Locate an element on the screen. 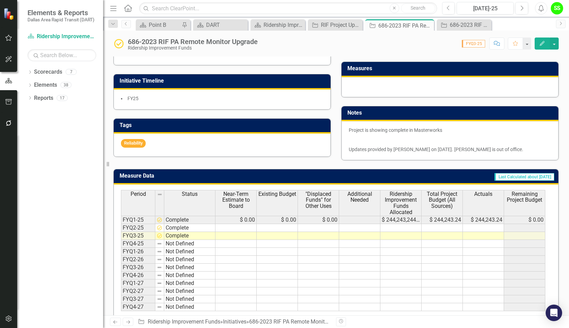 This screenshot has width=569, height=328. td: FYQ4-27 is located at coordinates (138, 307).